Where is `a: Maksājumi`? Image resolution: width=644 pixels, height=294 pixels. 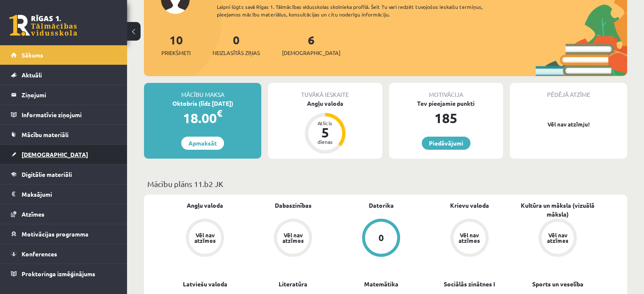 a: Maksājumi is located at coordinates (63, 194).